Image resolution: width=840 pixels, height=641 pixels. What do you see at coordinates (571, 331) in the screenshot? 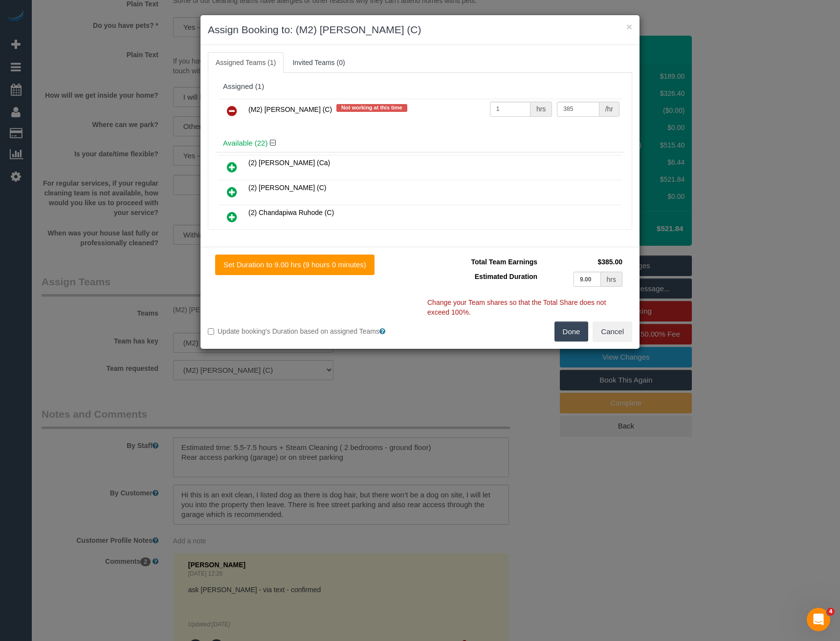
I see `button: Done` at bounding box center [571, 331].